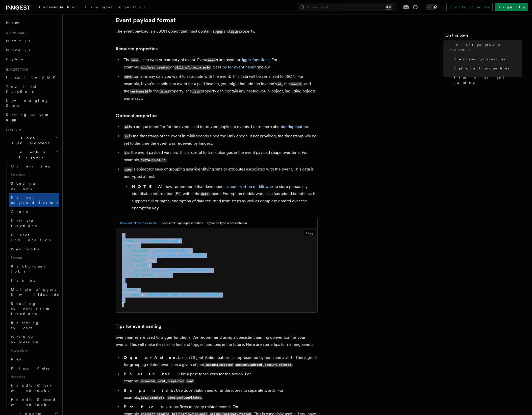  What do you see at coordinates (15, 59) in the screenshot?
I see `span: Python` at bounding box center [15, 59].